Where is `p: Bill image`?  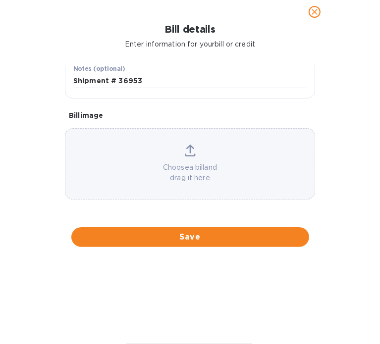 p: Bill image is located at coordinates (190, 115).